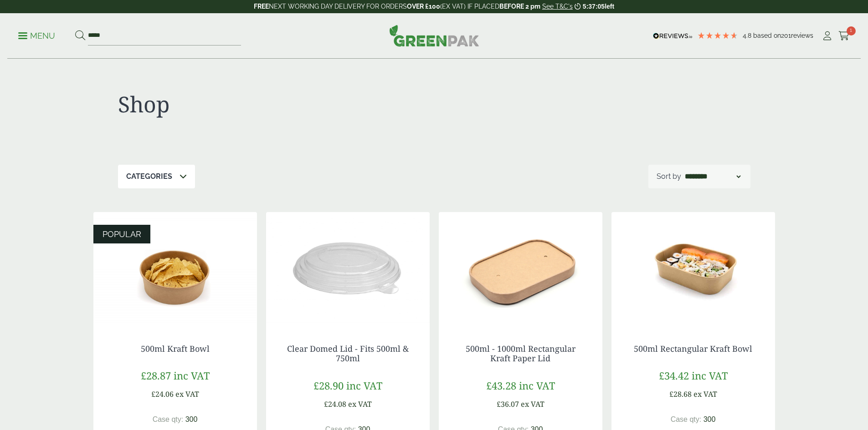  Describe the element at coordinates (767, 35) in the screenshot. I see `span: Based on` at that location.